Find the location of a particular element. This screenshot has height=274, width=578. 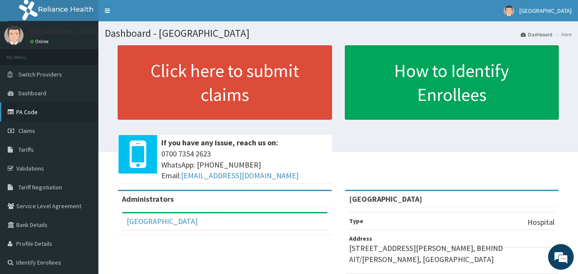

span: We're online! is located at coordinates (84, 126).